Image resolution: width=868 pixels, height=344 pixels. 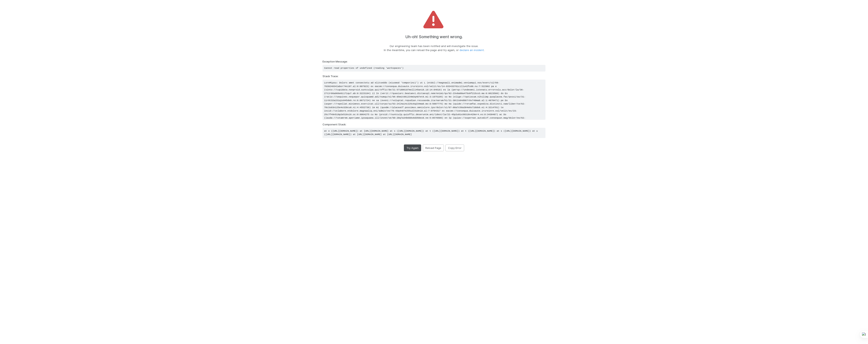 I want to click on button: Try Again, so click(x=413, y=148).